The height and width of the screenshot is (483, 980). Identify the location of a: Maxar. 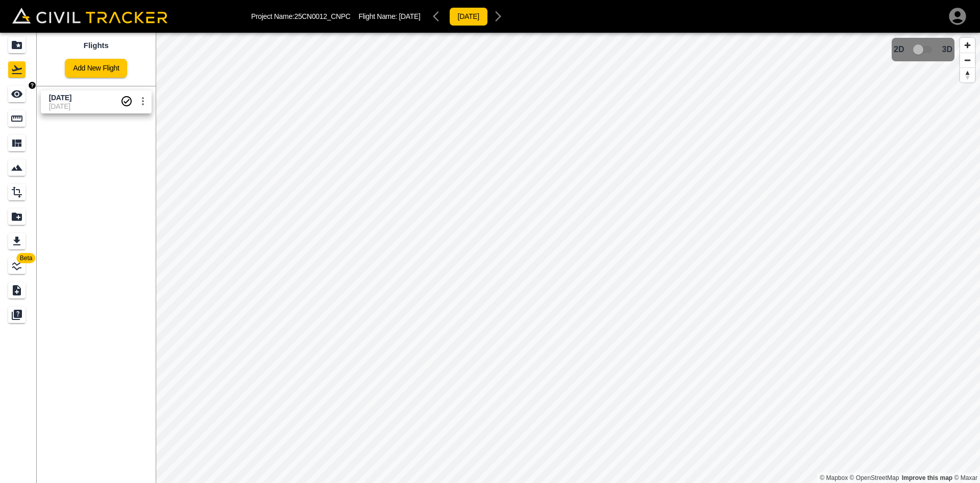
(966, 477).